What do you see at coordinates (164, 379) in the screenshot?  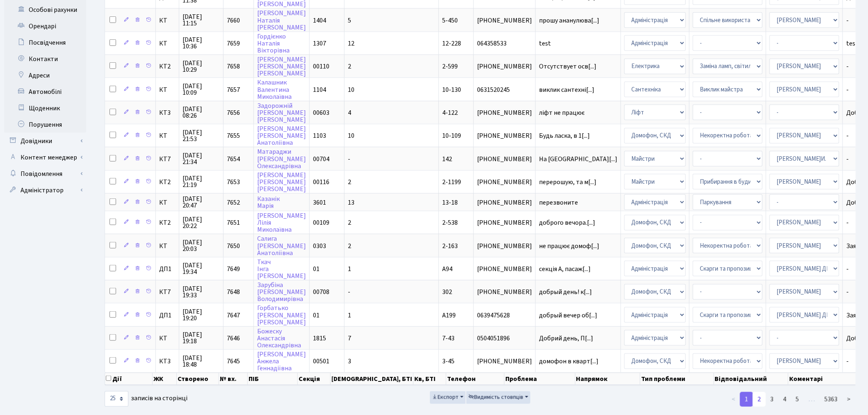 I see `th: ЖК` at bounding box center [164, 379].